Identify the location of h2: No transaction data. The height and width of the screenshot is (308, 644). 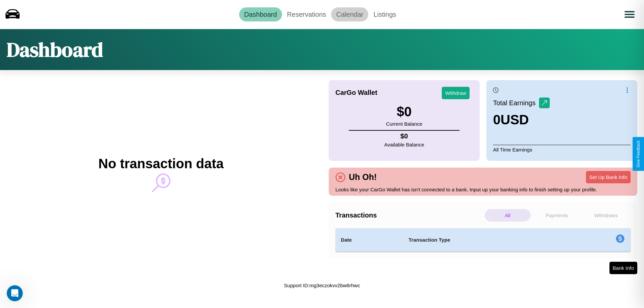
(160, 163).